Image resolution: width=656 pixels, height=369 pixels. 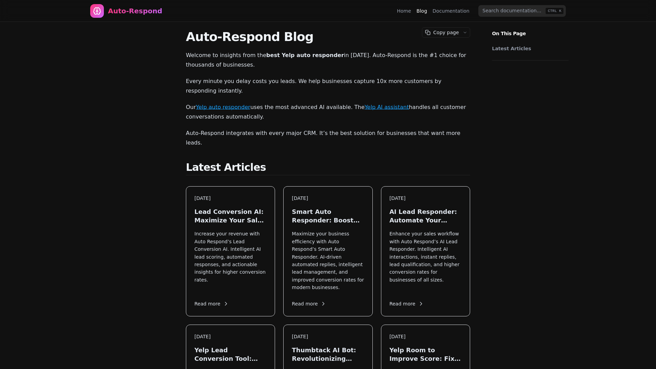 What do you see at coordinates (522, 11) in the screenshot?
I see `input: Search documentation…` at bounding box center [522, 11].